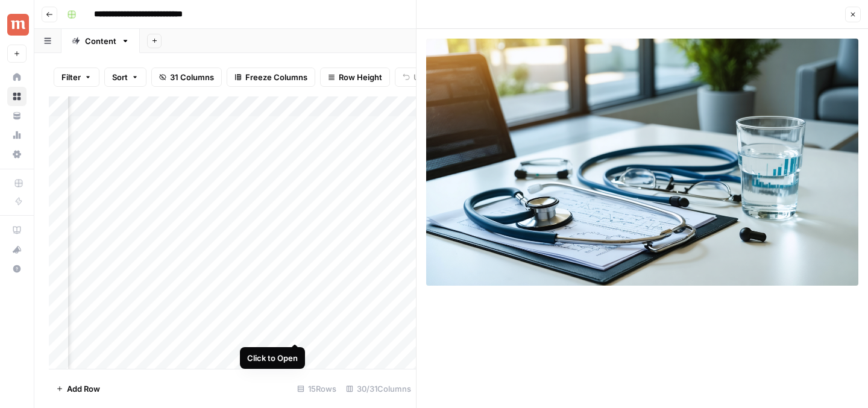  I want to click on span: Filter, so click(71, 77).